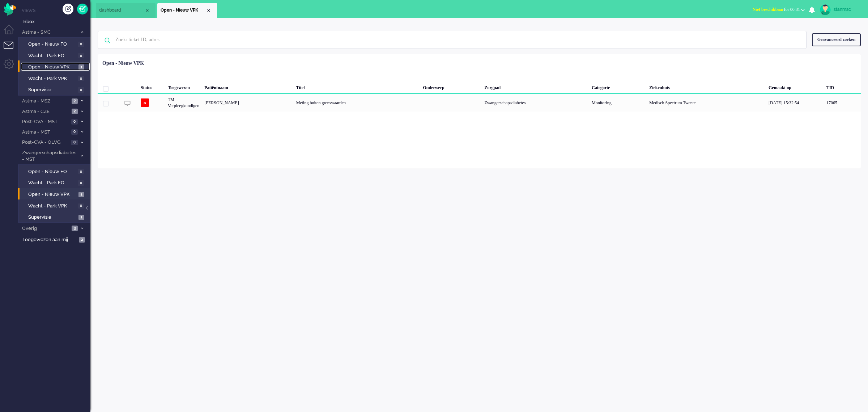 Image resolution: width=868 pixels, height=412 pixels. What do you see at coordinates (49, 156) in the screenshot?
I see `span: Zwangerschapsdiabetes - MST` at bounding box center [49, 156].